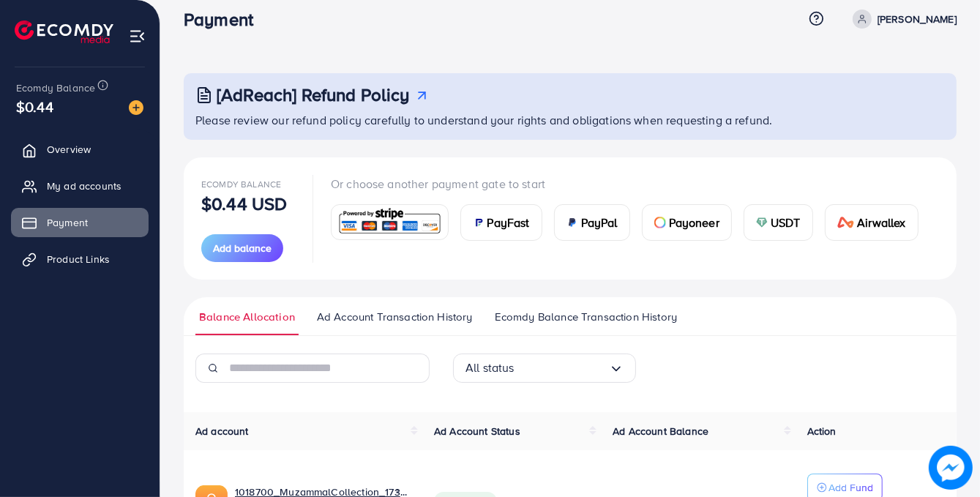 The width and height of the screenshot is (980, 497). Describe the element at coordinates (246, 317) in the screenshot. I see `span: Balance Allocation` at that location.